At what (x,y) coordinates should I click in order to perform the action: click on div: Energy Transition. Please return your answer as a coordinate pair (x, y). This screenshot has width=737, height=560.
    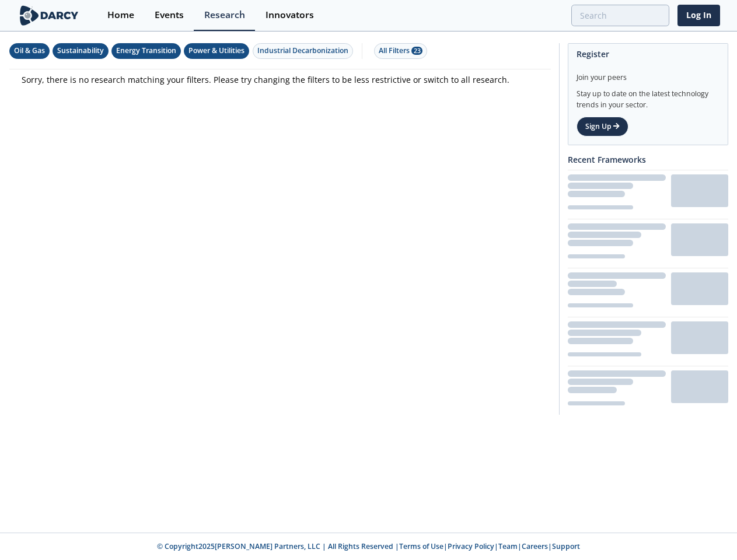
    Looking at the image, I should click on (146, 51).